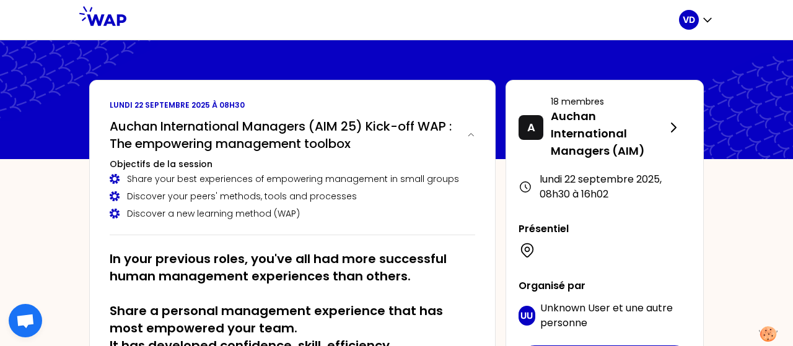 This screenshot has height=346, width=793. I want to click on h3: Objectifs de la session, so click(292, 164).